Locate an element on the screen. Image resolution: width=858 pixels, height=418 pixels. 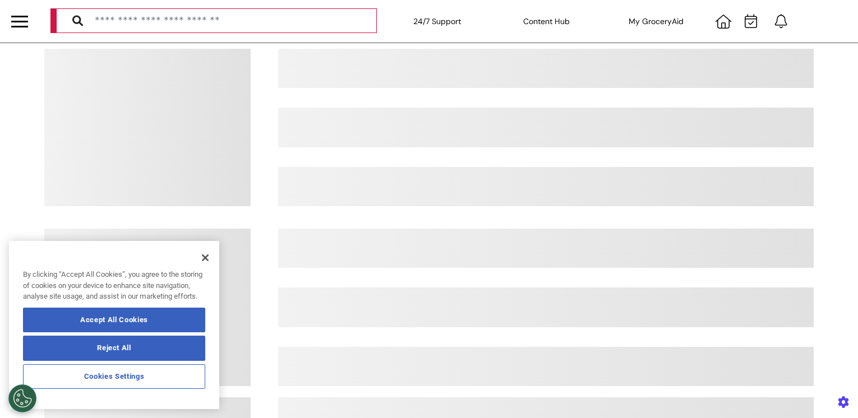
div: Cookie banner is located at coordinates (114, 325).